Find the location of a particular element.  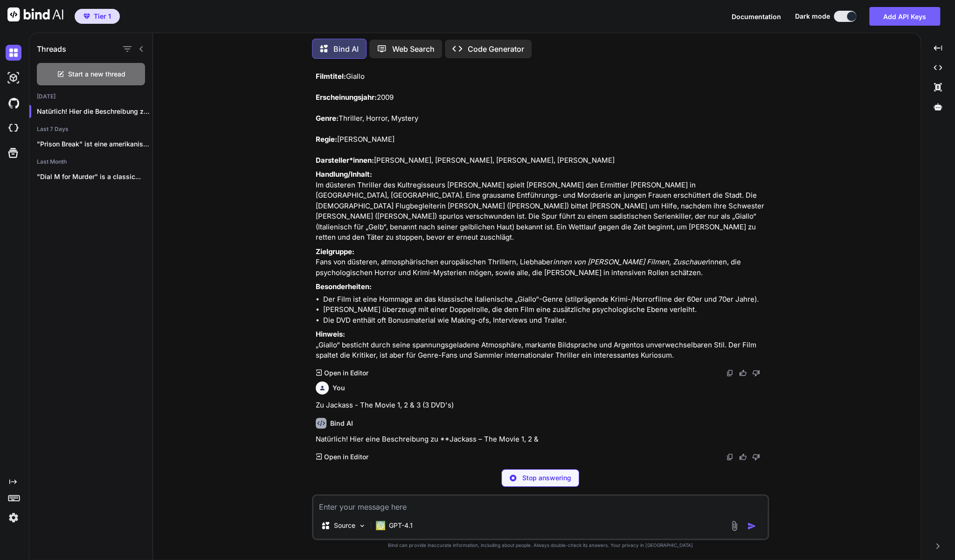

img: icon is located at coordinates (751, 526).